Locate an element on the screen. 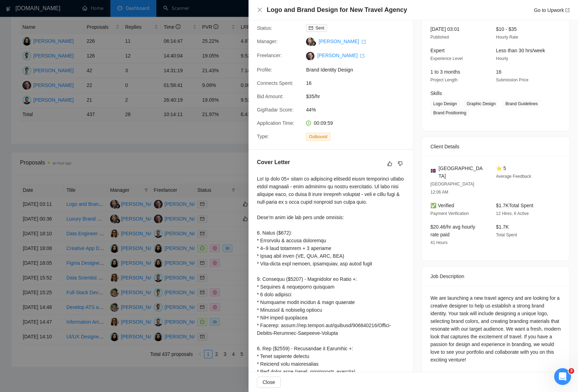  div: Job Description is located at coordinates (496, 276).